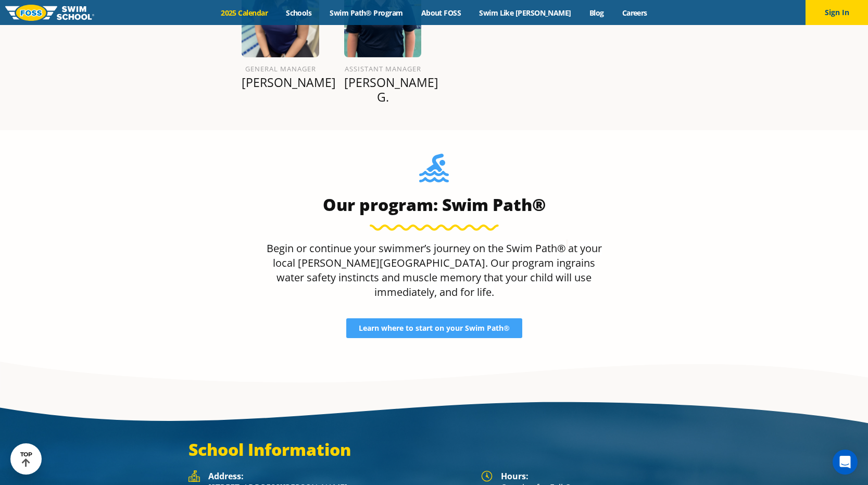 This screenshot has width=868, height=485. Describe the element at coordinates (434, 449) in the screenshot. I see `h3: School Information` at that location.